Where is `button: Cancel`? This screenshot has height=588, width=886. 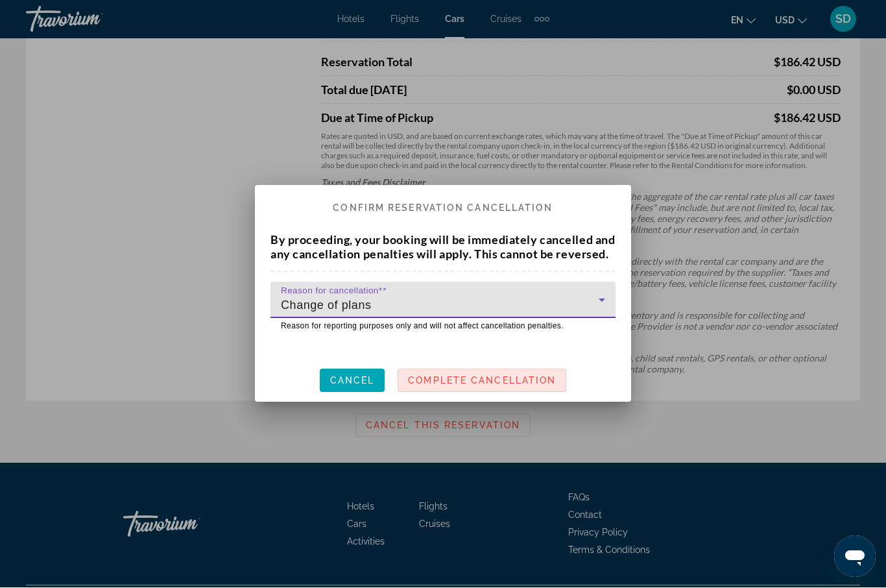 button: Cancel is located at coordinates (352, 381).